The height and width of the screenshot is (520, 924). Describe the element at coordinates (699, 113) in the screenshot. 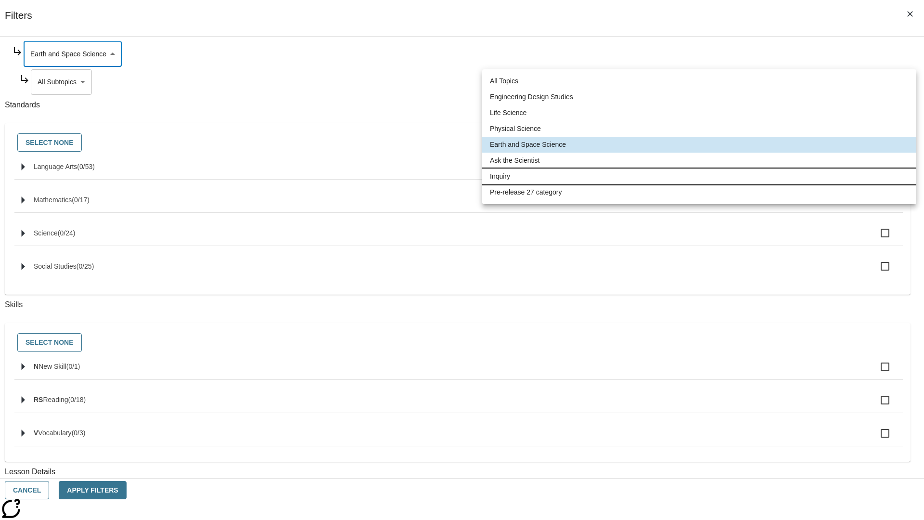

I see `li: Life Science` at that location.